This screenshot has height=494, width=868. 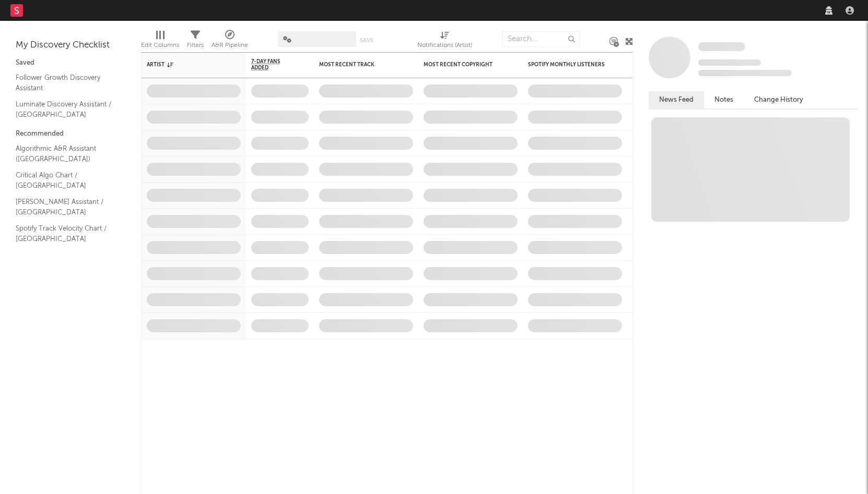 I want to click on button: Notes, so click(x=723, y=100).